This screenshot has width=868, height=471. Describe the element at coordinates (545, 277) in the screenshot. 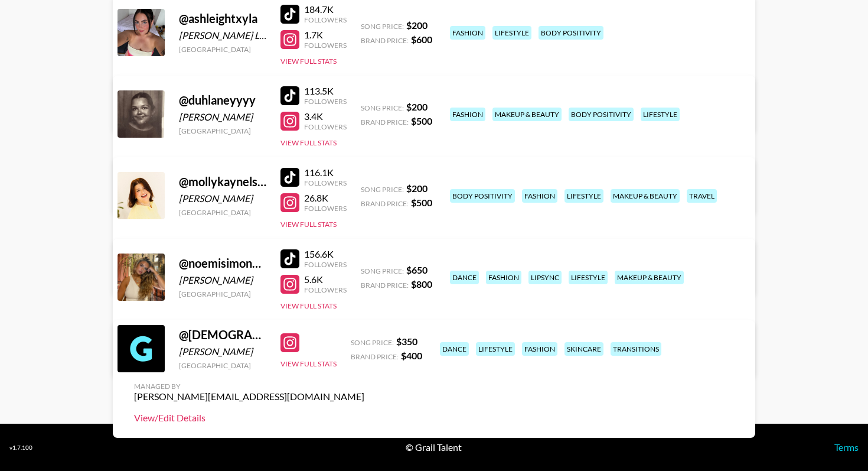

I see `div: lipsync` at that location.